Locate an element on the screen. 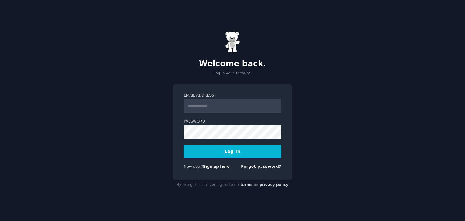 This screenshot has height=221, width=465. label: Email Address is located at coordinates (233, 96).